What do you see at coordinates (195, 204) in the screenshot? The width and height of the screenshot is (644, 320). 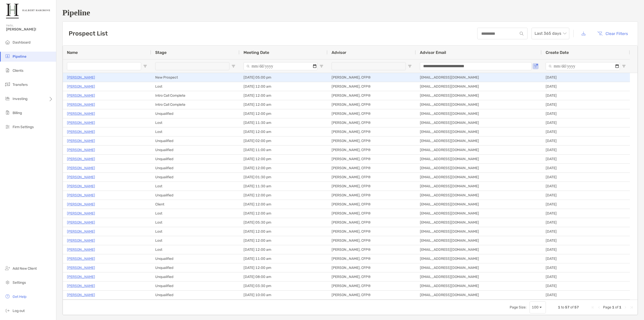 I see `div: Client` at bounding box center [195, 204].